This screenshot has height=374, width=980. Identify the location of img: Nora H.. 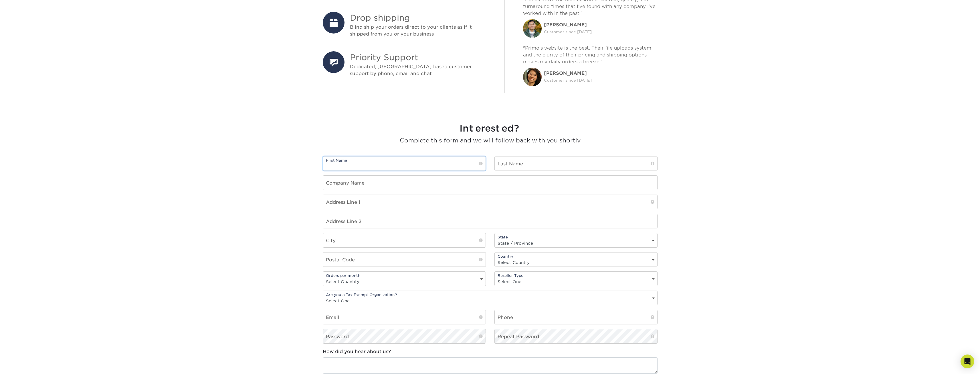
(532, 77).